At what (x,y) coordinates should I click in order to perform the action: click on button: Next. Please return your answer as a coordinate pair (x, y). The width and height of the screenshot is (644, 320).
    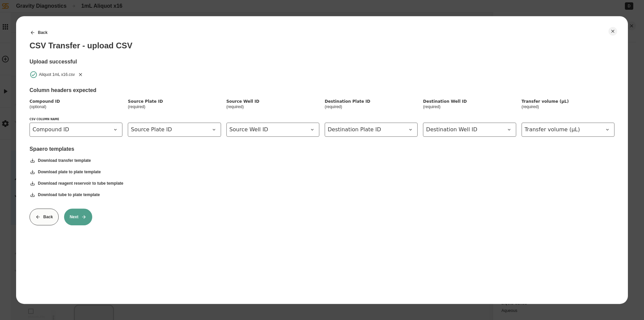
    Looking at the image, I should click on (78, 217).